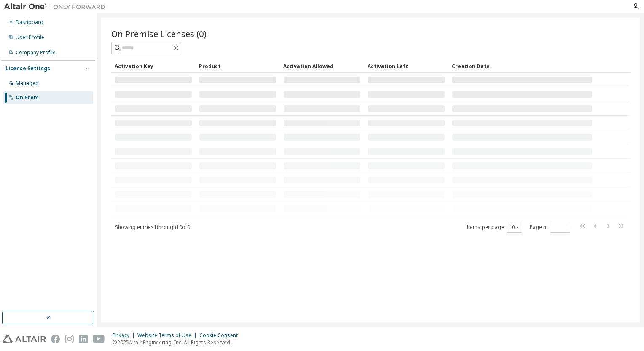  Describe the element at coordinates (406, 66) in the screenshot. I see `div: Activation Left` at that location.